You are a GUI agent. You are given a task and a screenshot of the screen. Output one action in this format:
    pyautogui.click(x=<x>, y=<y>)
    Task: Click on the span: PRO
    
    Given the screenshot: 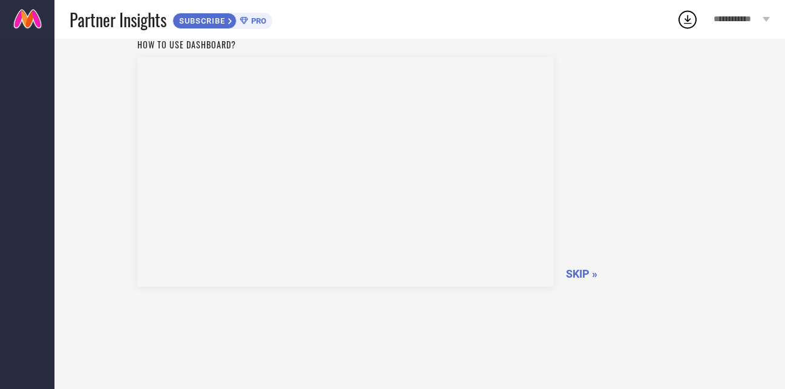 What is the action you would take?
    pyautogui.click(x=257, y=21)
    